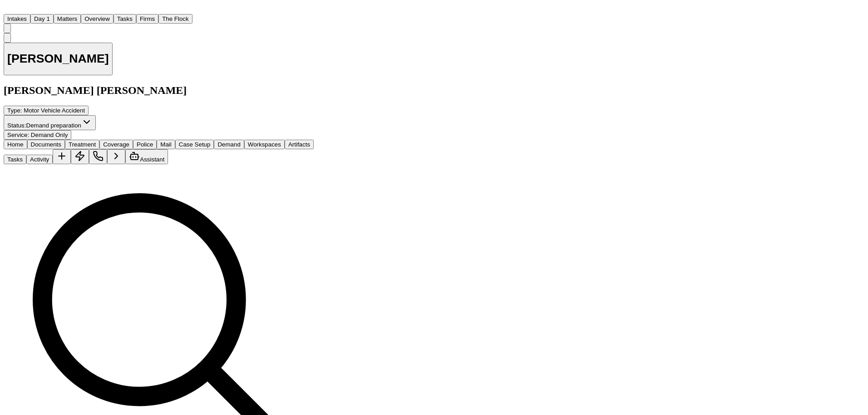 The height and width of the screenshot is (415, 868). What do you see at coordinates (145, 145) in the screenshot?
I see `span: Police` at bounding box center [145, 145].